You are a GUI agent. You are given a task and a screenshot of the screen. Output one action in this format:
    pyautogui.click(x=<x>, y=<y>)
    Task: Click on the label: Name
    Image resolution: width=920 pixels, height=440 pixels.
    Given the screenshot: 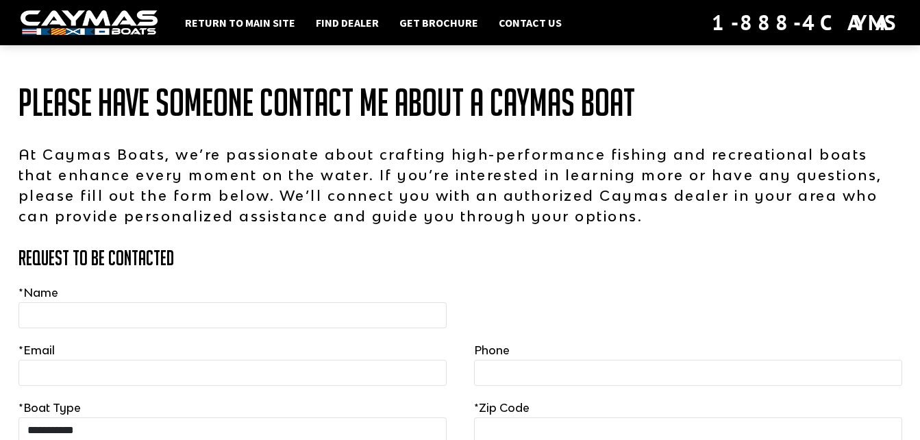 What is the action you would take?
    pyautogui.click(x=38, y=293)
    